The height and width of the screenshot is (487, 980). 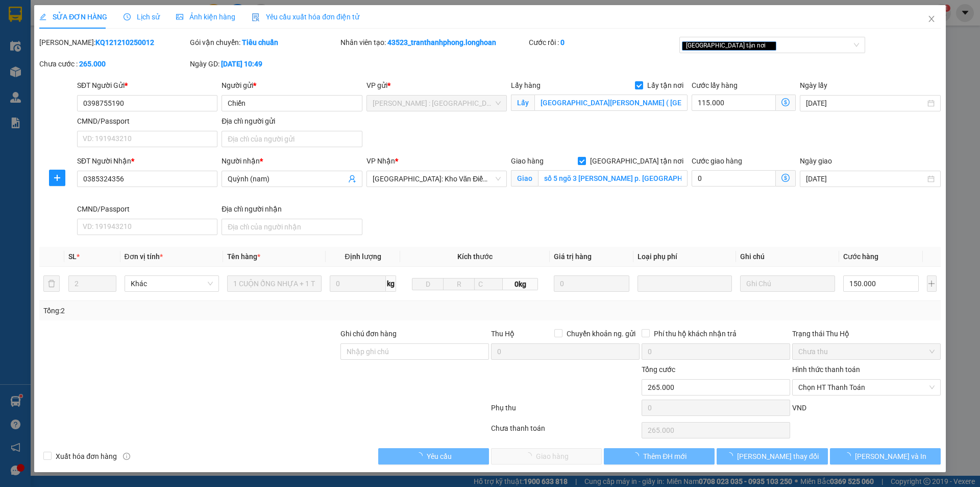 What do you see at coordinates (601, 333) in the screenshot?
I see `span: Chuyển khoản ng. gửi` at bounding box center [601, 333].